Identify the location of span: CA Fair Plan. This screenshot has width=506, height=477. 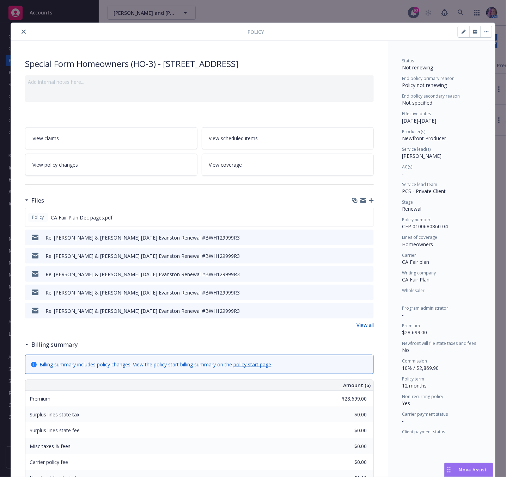
(415, 279).